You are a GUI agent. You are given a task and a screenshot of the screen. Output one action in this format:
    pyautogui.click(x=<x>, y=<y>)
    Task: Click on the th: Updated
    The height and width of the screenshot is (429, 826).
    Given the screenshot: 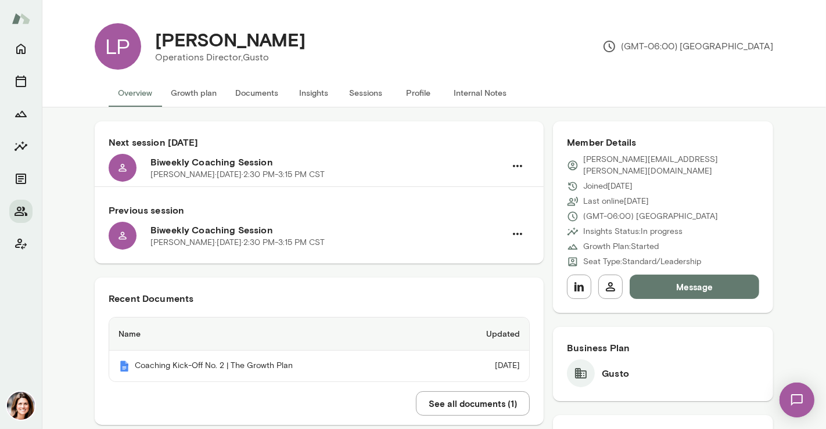 What is the action you would take?
    pyautogui.click(x=484, y=334)
    